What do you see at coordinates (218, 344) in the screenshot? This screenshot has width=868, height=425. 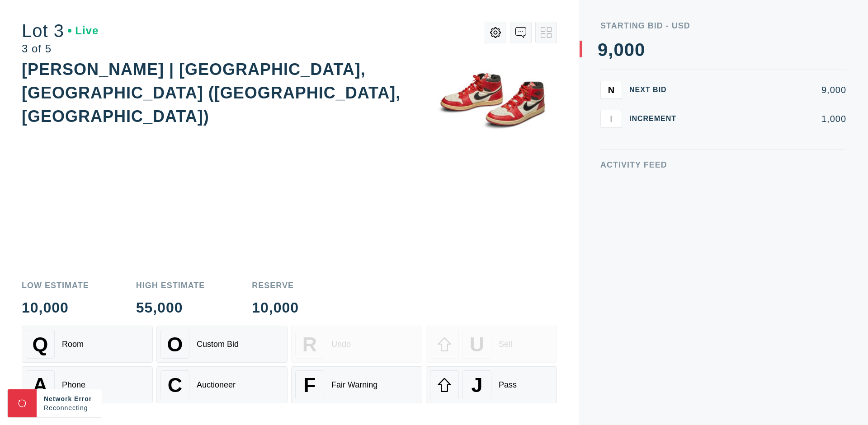 I see `div: Custom Bid` at bounding box center [218, 344].